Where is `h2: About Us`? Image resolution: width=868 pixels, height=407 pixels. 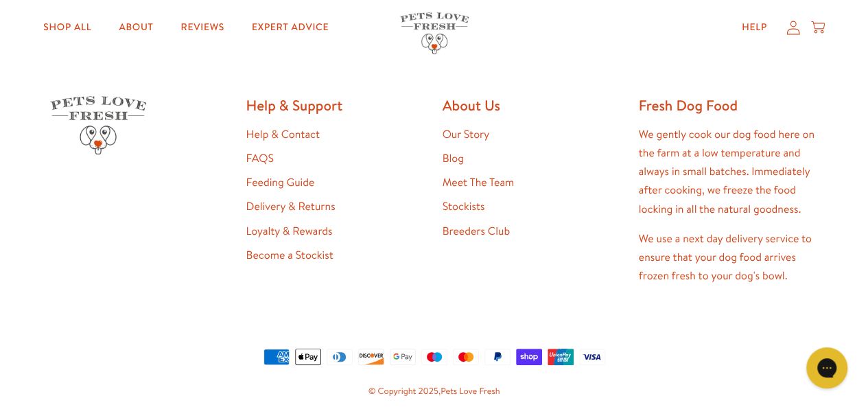 h2: About Us is located at coordinates (532, 105).